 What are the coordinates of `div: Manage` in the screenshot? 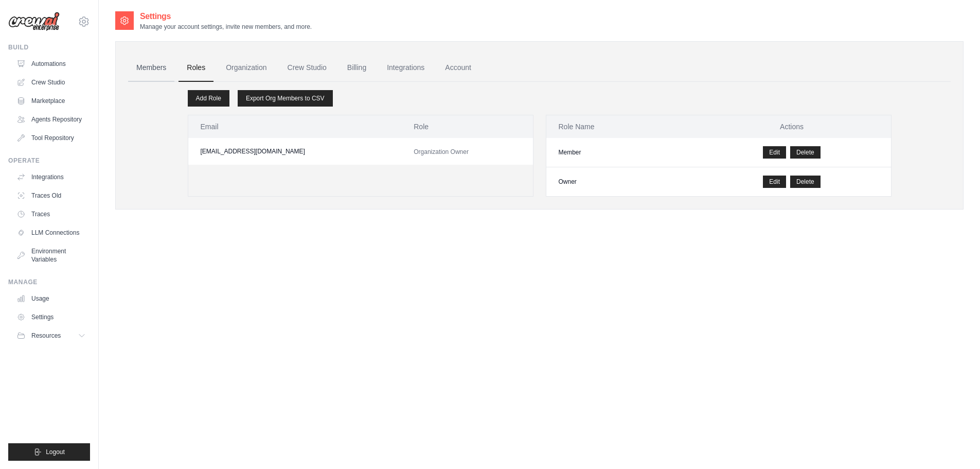 It's located at (49, 282).